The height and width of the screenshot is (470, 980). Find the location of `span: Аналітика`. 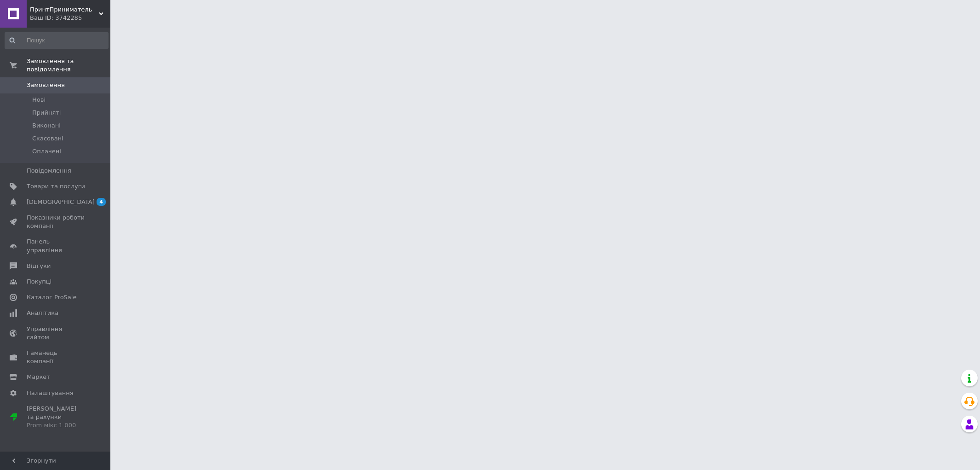

span: Аналітика is located at coordinates (42, 313).